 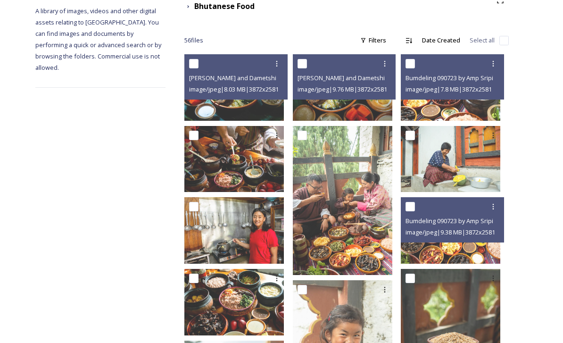 What do you see at coordinates (373, 40) in the screenshot?
I see `div: Filters` at bounding box center [373, 40].